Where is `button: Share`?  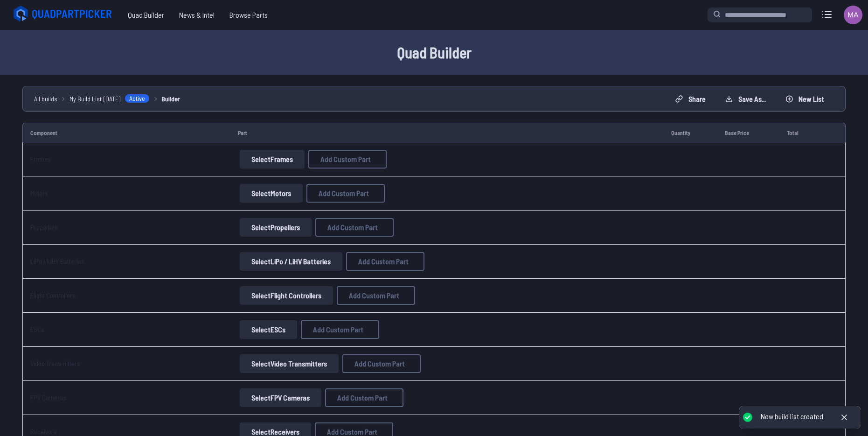 button: Share is located at coordinates (691, 99).